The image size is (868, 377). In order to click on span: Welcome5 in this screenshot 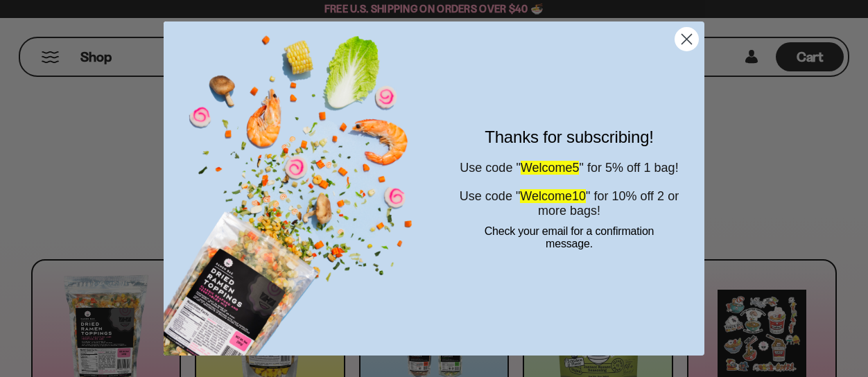, I will do `click(550, 168)`.